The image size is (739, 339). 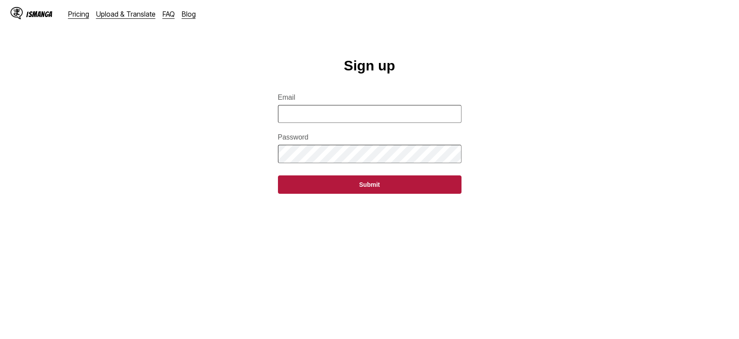 What do you see at coordinates (126, 14) in the screenshot?
I see `a: Upload & Translate` at bounding box center [126, 14].